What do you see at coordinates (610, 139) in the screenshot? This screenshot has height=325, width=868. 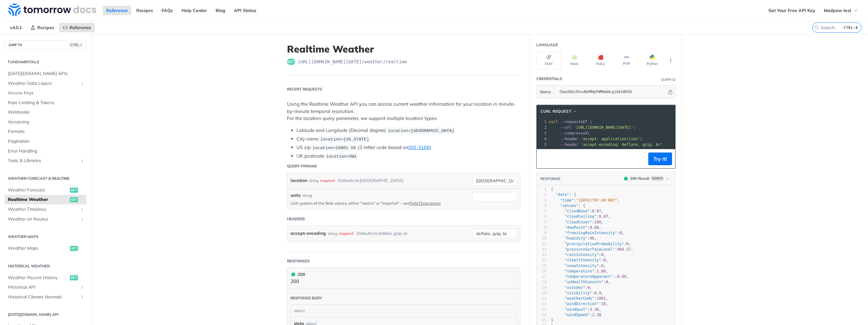 I see `span: 'accept: application/json'` at bounding box center [610, 139].